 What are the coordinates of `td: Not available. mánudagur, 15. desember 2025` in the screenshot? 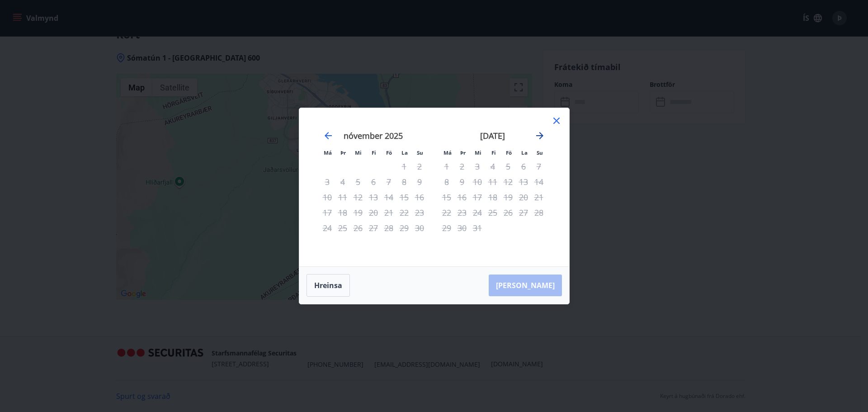 It's located at (447, 197).